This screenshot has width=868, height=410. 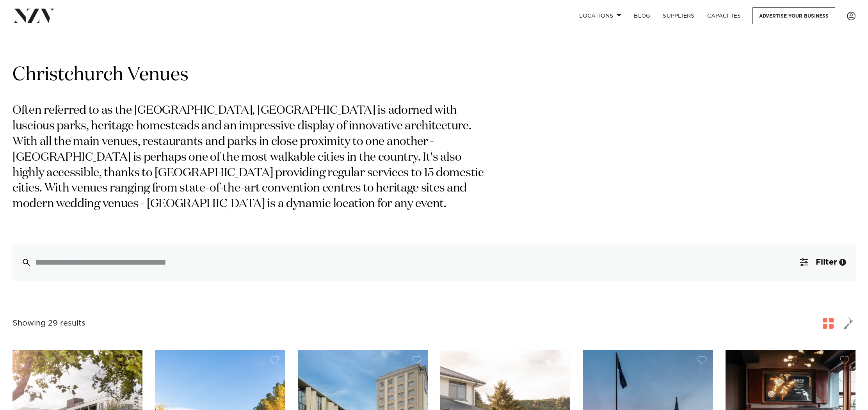 What do you see at coordinates (823, 262) in the screenshot?
I see `button: Filter1` at bounding box center [823, 262].